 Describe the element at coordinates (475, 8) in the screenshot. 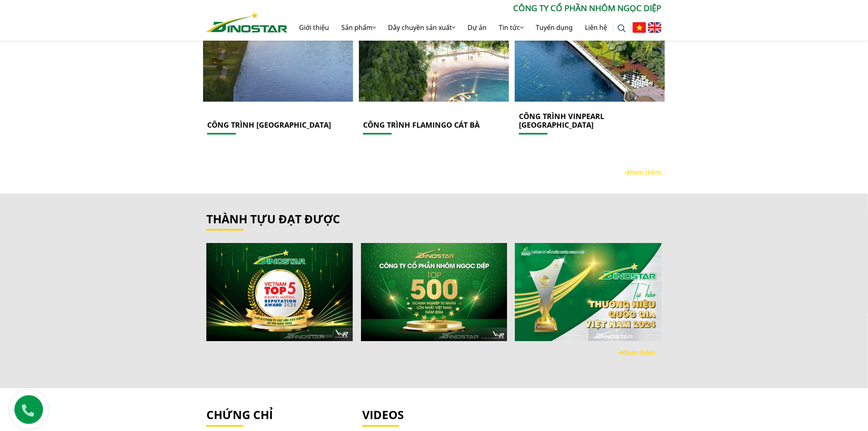

I see `p: CÔNG TY CỔ PHẦN NHÔM NGỌC DIỆP` at that location.